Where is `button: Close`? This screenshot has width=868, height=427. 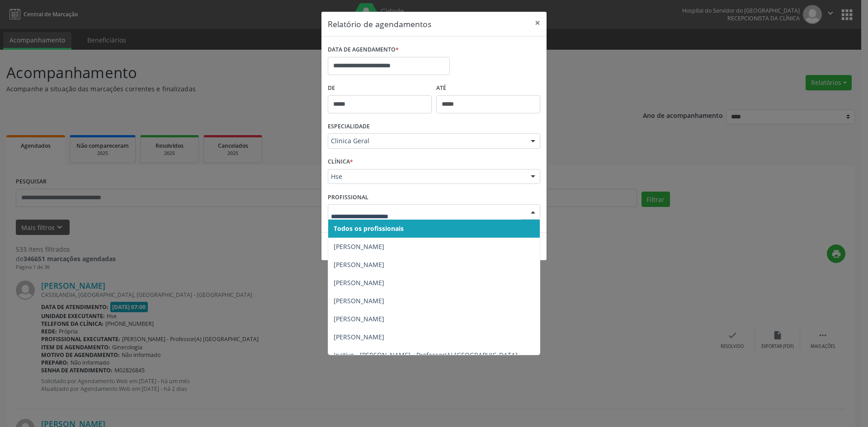 button: Close is located at coordinates (538, 23).